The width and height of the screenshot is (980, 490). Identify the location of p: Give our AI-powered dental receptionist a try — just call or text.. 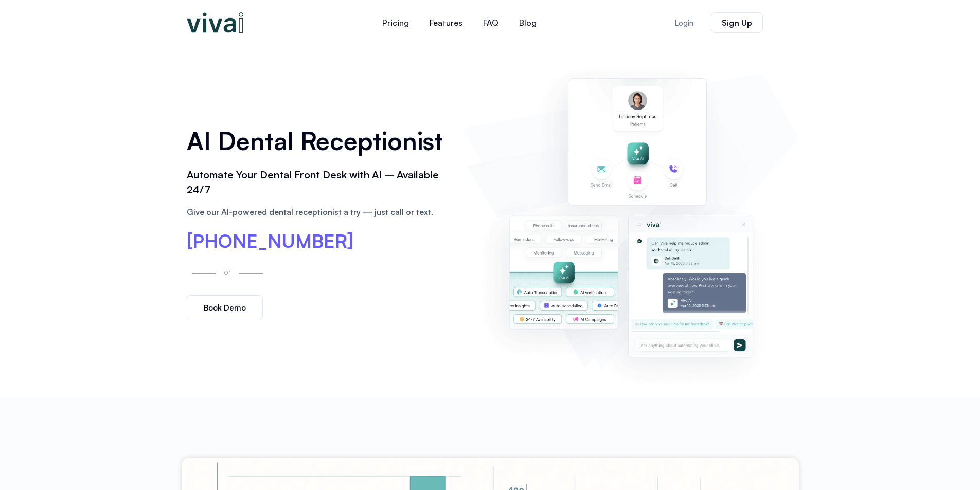
(319, 212).